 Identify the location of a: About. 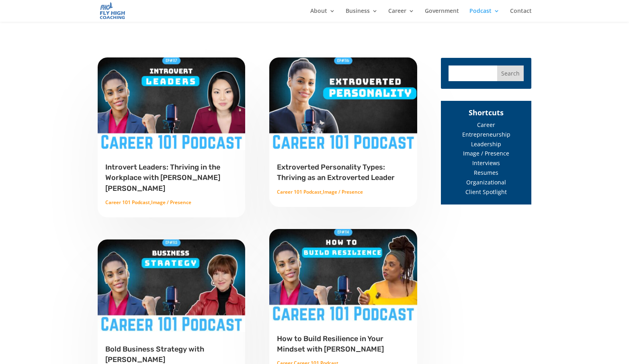
(323, 15).